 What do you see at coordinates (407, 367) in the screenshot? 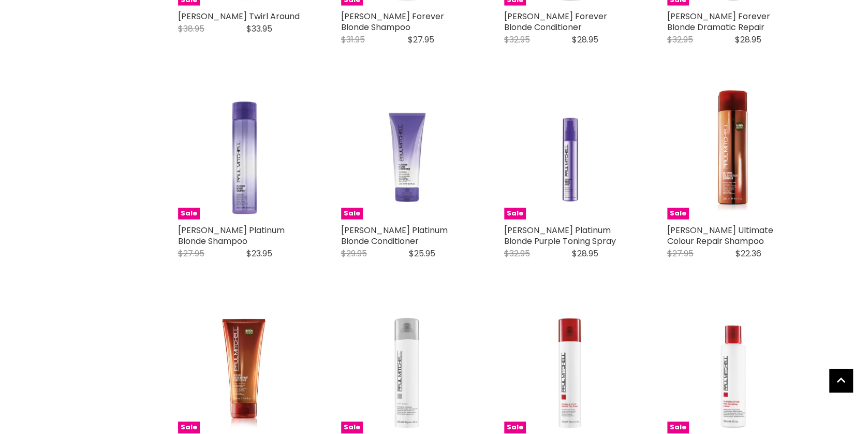
I see `img: Paul Mitchell Dry Wash` at bounding box center [407, 367].